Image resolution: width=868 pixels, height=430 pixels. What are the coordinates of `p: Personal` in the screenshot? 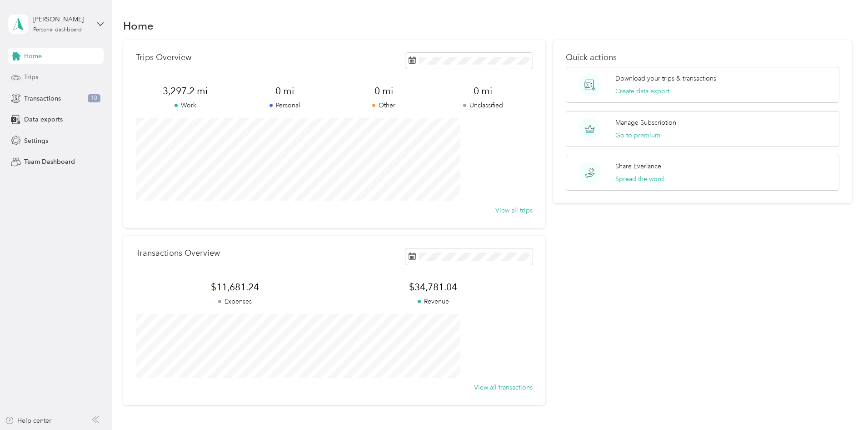 It's located at (285, 105).